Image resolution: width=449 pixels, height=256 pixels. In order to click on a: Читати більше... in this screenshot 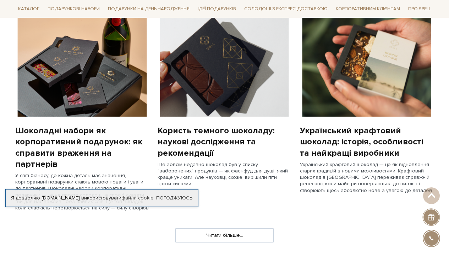, I will do `click(224, 235)`.